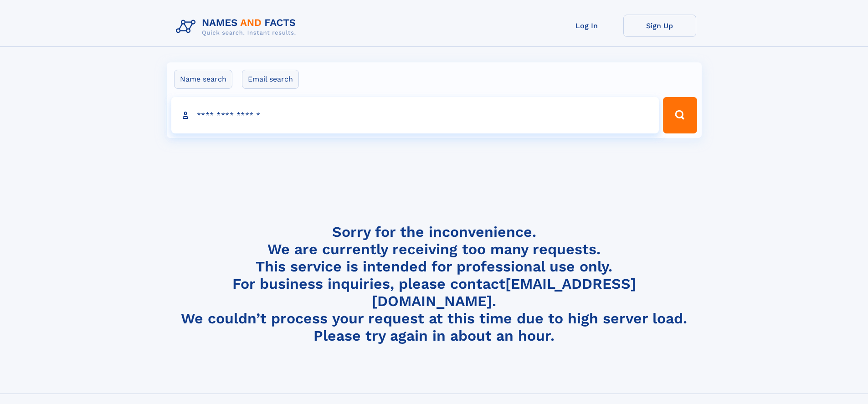 The image size is (868, 404). Describe the element at coordinates (238, 27) in the screenshot. I see `img: Logo Names and Facts` at that location.